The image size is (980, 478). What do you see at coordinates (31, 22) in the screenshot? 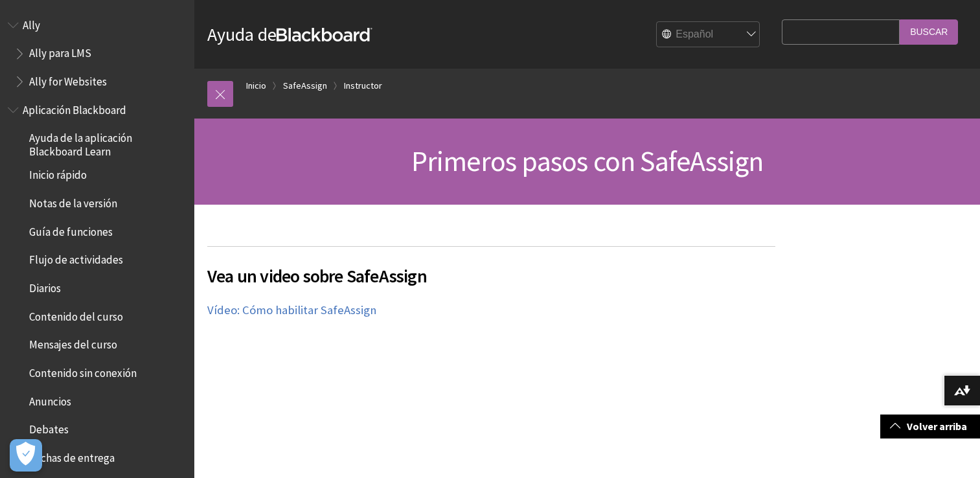
I see `span: Ally` at bounding box center [31, 22].